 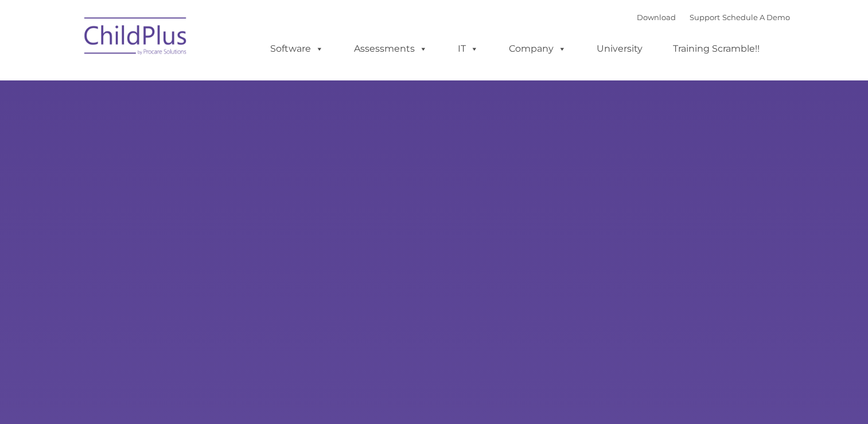 I want to click on a: Download, so click(x=656, y=17).